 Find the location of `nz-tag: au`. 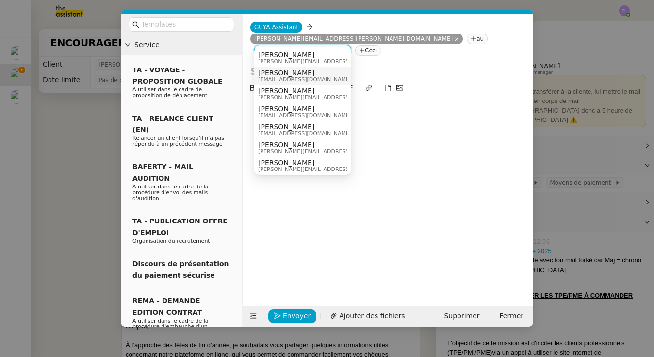

nz-tag: au is located at coordinates (477, 39).